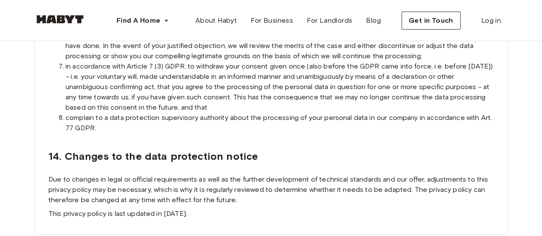 This screenshot has width=542, height=236. I want to click on li: in accordance with Article 7 (3) GDPR, to withdraw your consent given once (also before the GDPR ..., so click(279, 87).